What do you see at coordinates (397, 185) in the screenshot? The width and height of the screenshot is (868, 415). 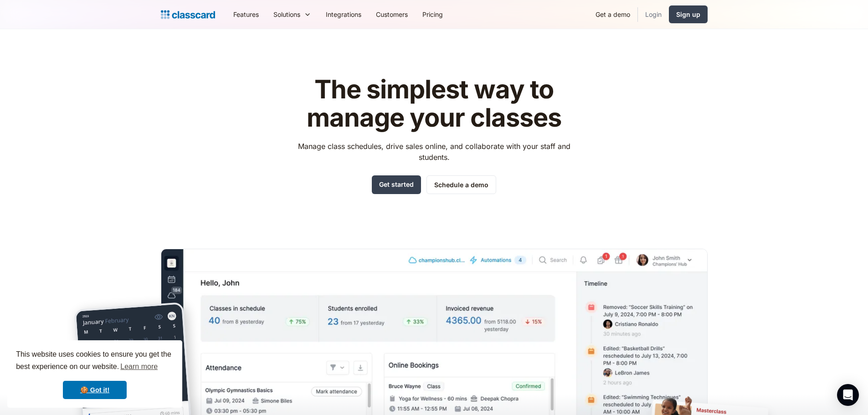 I see `a: Get started` at bounding box center [397, 185].